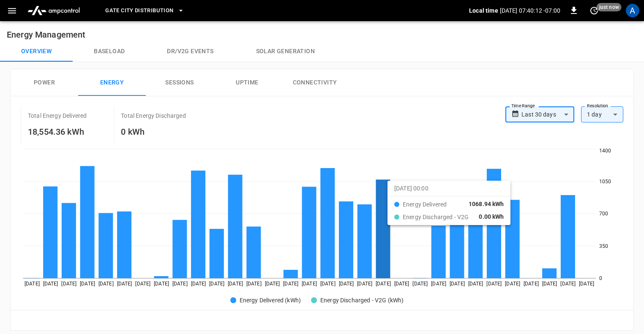  Describe the element at coordinates (605, 182) in the screenshot. I see `tspan: 1050` at that location.